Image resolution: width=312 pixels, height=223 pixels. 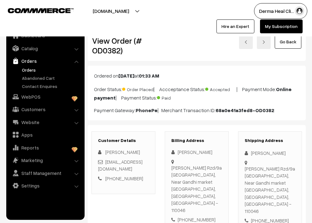 What do you see at coordinates (138, 88) in the screenshot?
I see `span: Order Placed` at bounding box center [138, 88].